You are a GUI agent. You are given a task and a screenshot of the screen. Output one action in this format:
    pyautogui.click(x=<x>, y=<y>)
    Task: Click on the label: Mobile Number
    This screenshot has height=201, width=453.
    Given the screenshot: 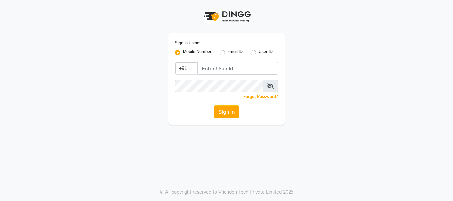 What is the action you would take?
    pyautogui.click(x=197, y=53)
    